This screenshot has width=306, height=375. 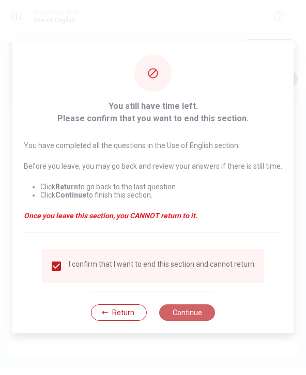 I want to click on li: Click to finish this section., so click(x=161, y=195).